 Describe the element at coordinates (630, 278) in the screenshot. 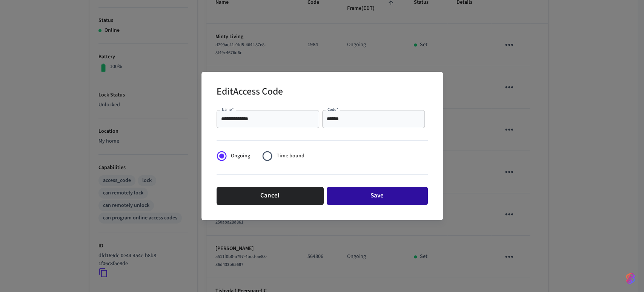

I see `img: SeamLogoGradient.69752ec5.svg` at that location.